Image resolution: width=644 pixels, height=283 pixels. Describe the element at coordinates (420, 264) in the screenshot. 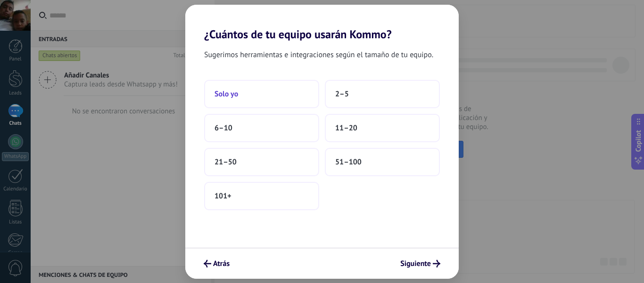

I see `button: Siguiente` at that location.